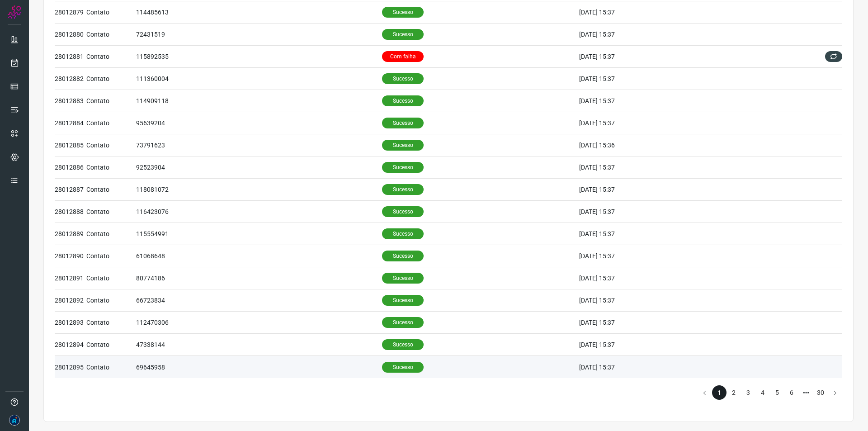 The height and width of the screenshot is (431, 868). I want to click on li: page 5, so click(777, 393).